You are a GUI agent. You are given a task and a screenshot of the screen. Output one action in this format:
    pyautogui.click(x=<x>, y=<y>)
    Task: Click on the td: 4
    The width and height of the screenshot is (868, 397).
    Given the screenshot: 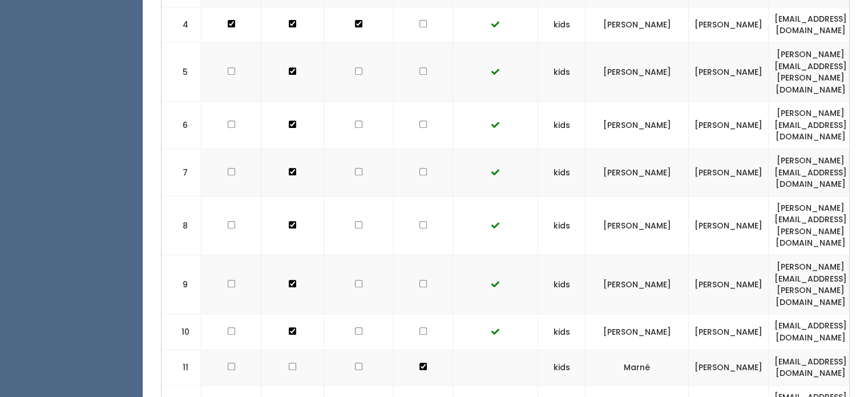 What is the action you would take?
    pyautogui.click(x=181, y=25)
    